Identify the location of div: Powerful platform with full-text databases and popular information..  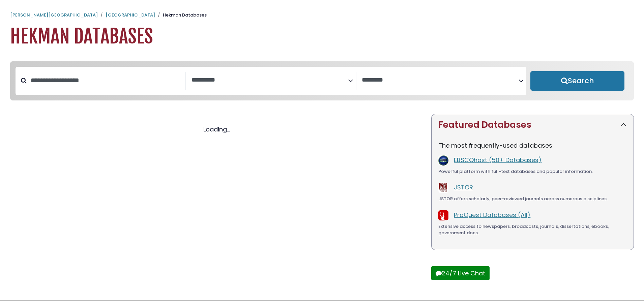
(532, 171).